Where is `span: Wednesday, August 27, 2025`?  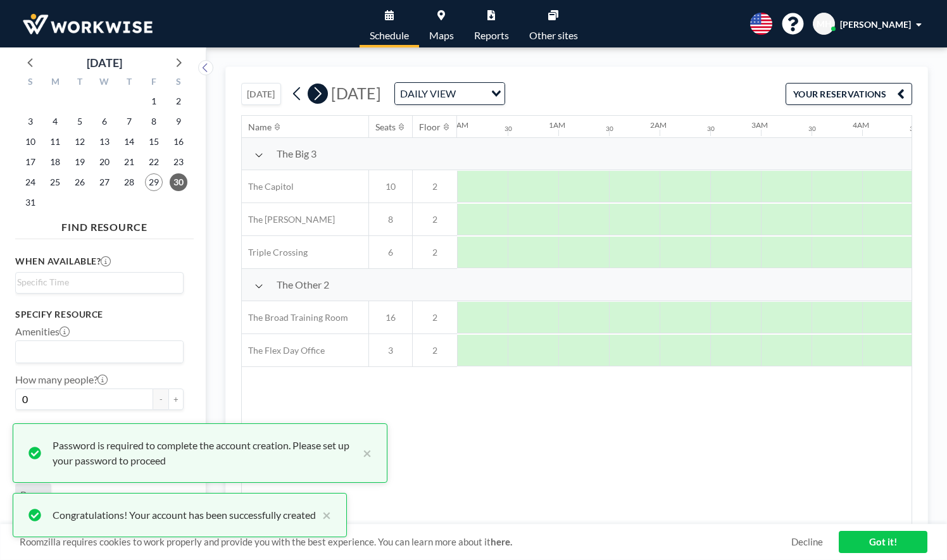
span: Wednesday, August 27, 2025 is located at coordinates (105, 182).